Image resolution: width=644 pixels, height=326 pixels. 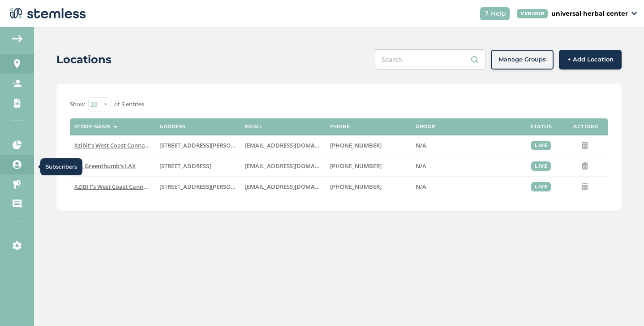 What do you see at coordinates (172, 126) in the screenshot?
I see `label: Address` at bounding box center [172, 126].